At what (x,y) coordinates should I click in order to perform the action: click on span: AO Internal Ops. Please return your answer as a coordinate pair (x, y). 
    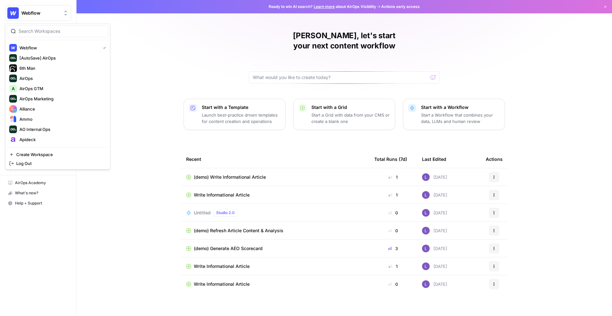
    Looking at the image, I should click on (61, 129).